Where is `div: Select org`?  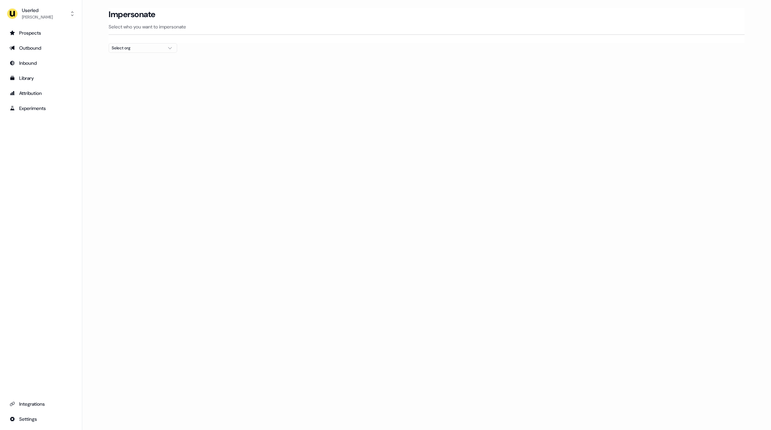
div: Select org is located at coordinates (137, 48).